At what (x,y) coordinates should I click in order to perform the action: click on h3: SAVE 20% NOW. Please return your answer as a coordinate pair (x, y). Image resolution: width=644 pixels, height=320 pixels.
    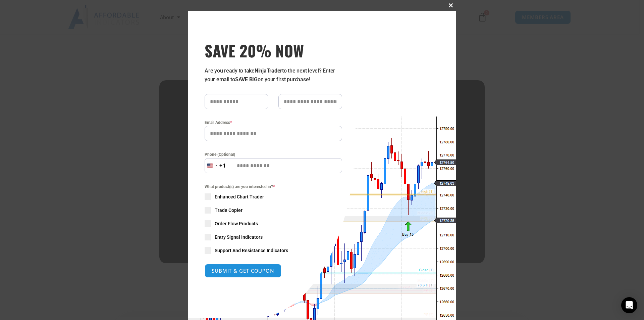
    Looking at the image, I should click on (274, 51).